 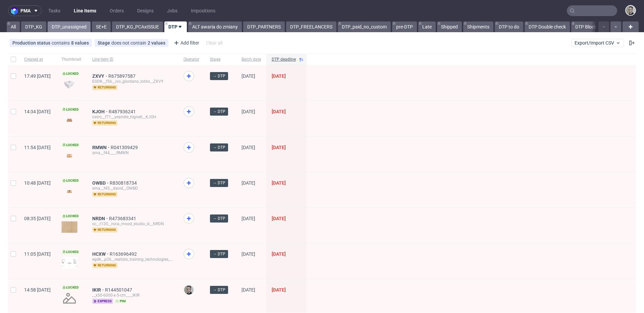 I want to click on span: contains, so click(x=61, y=43).